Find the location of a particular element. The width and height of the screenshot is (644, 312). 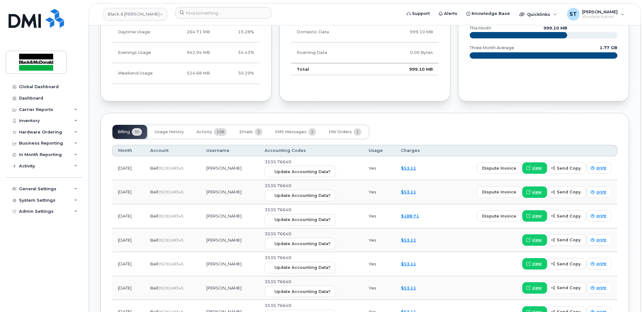

text: 1.77 GB is located at coordinates (608, 48).